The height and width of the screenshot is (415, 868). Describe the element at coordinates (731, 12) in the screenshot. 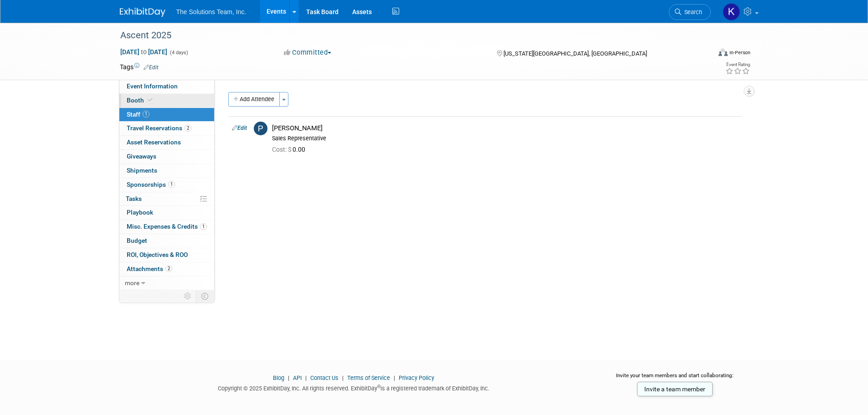

I see `img: Kaelon Harris` at that location.